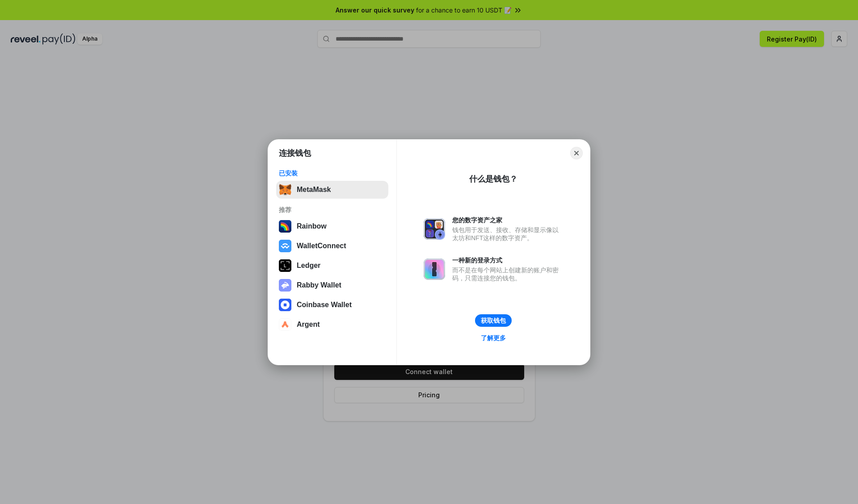 This screenshot has height=504, width=858. What do you see at coordinates (577, 153) in the screenshot?
I see `button: Close` at bounding box center [577, 153].